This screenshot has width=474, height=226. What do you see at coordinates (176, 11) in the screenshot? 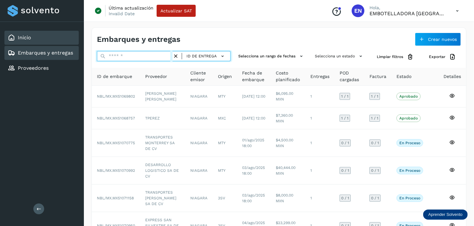
I see `span: Actualizar SAT` at bounding box center [176, 11].